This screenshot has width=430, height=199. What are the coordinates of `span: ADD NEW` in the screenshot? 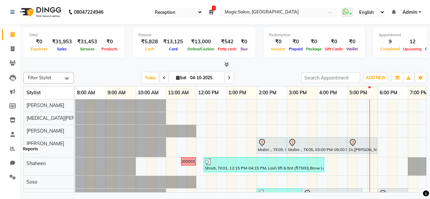 It's located at (376, 78).